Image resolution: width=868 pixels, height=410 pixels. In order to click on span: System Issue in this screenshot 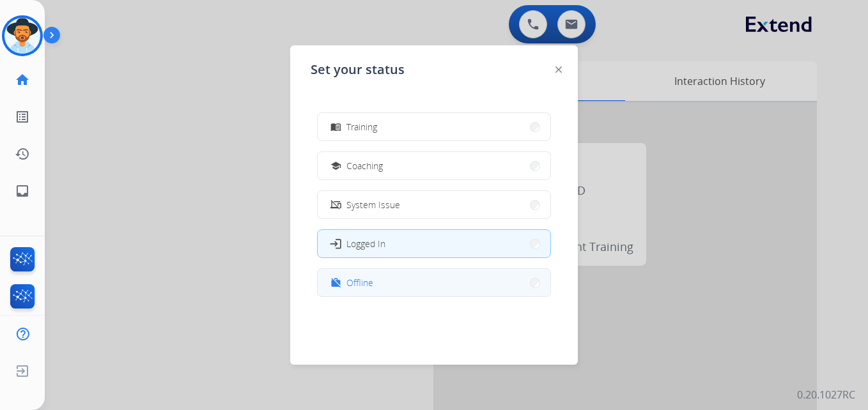, I will do `click(373, 204)`.